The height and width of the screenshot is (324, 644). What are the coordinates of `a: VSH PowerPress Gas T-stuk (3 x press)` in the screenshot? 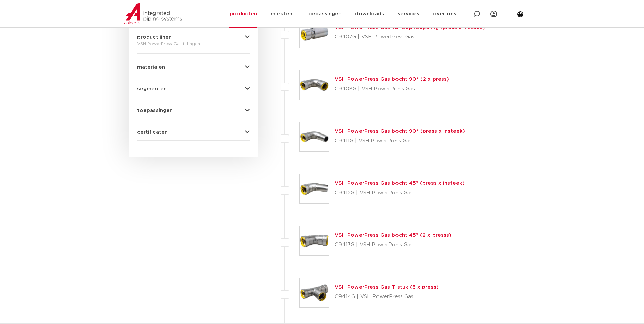 It's located at (387, 287).